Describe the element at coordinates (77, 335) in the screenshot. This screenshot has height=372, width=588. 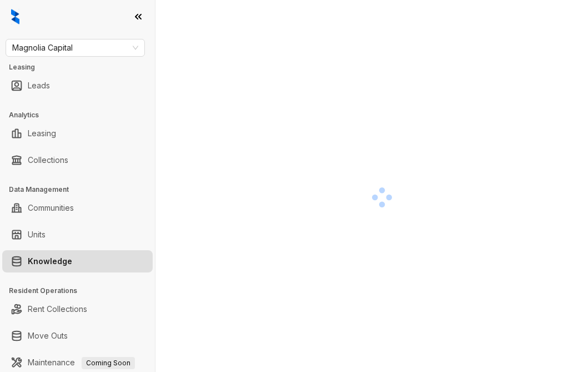
I see `li: Move Outs` at that location.